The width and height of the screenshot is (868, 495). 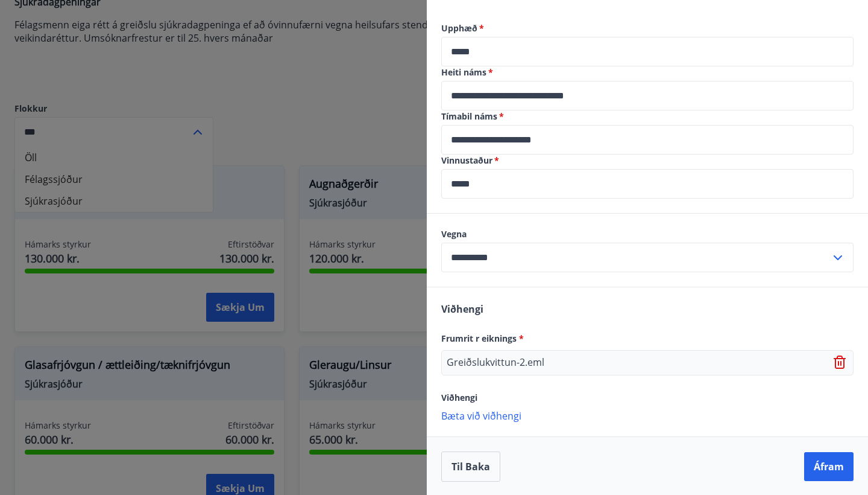 What do you see at coordinates (648, 95) in the screenshot?
I see `div: Heiti náms` at bounding box center [648, 95].